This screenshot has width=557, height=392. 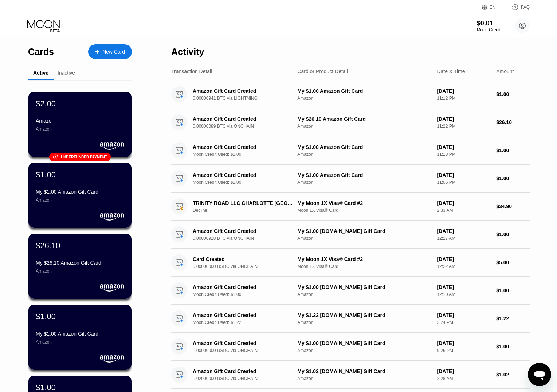 I want to click on div: 3:24 PM, so click(x=463, y=323).